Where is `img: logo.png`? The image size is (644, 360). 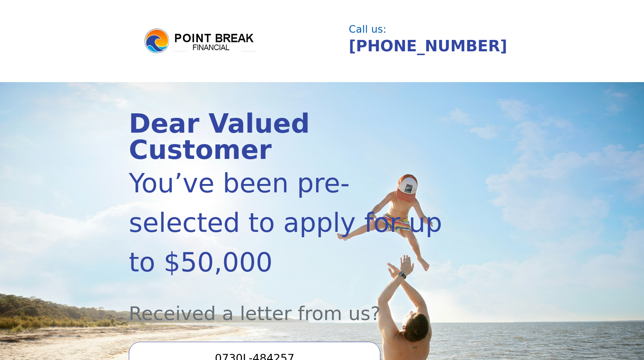
img: logo.png is located at coordinates (200, 42).